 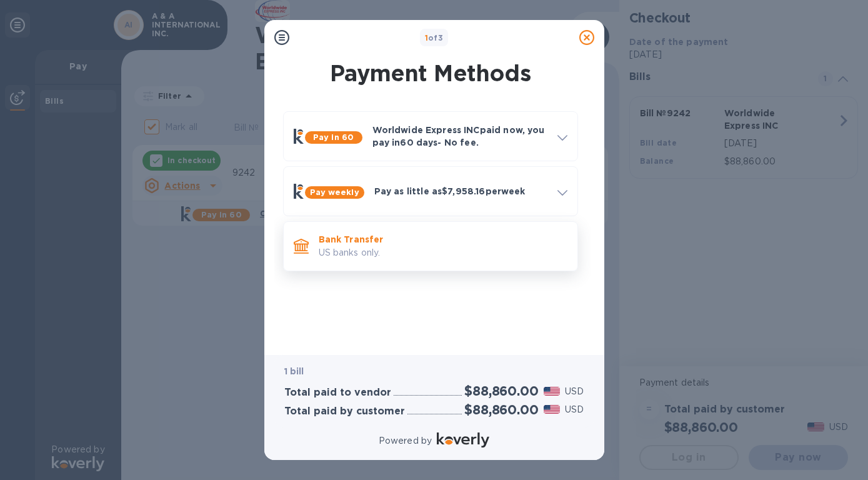 I want to click on p: Bank Transfer, so click(x=443, y=240).